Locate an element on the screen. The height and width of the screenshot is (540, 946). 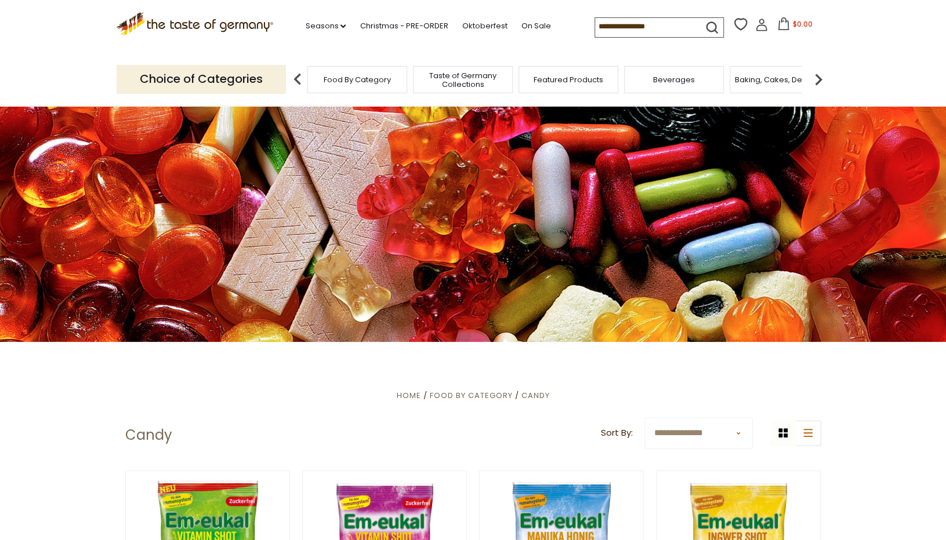
a: Home is located at coordinates (408, 395).